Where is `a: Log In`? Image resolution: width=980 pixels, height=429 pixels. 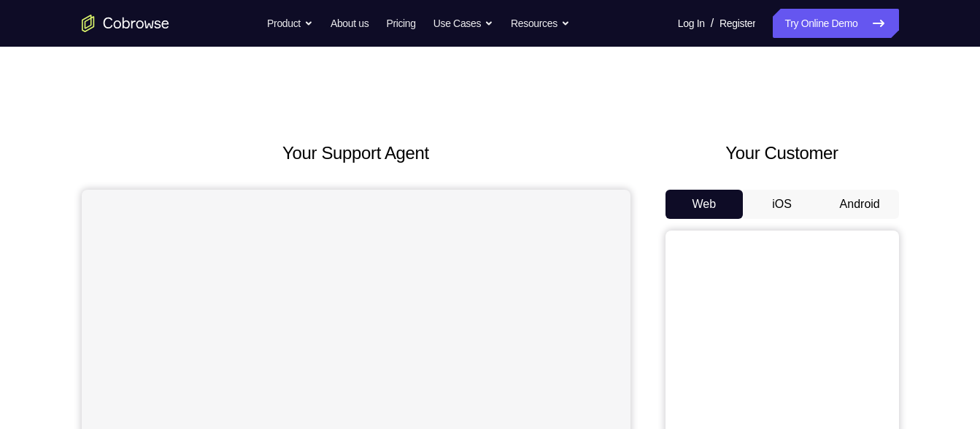
a: Log In is located at coordinates (690, 23).